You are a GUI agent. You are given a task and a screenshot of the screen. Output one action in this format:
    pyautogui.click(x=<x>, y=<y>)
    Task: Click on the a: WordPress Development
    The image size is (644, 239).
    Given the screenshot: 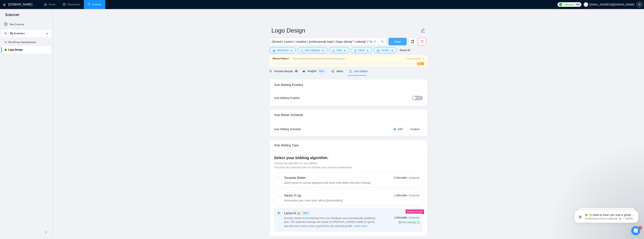 What is the action you would take?
    pyautogui.click(x=26, y=42)
    